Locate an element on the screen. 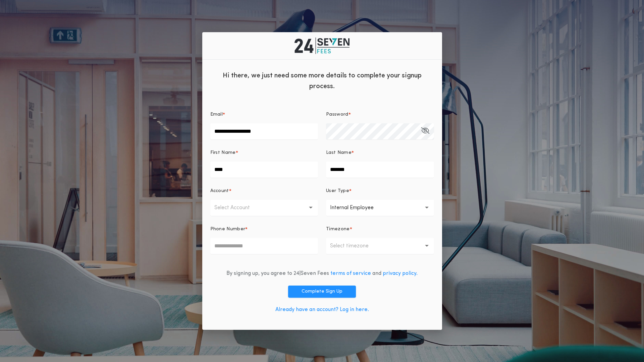  a: Already have an account? Log in here. is located at coordinates (322, 310).